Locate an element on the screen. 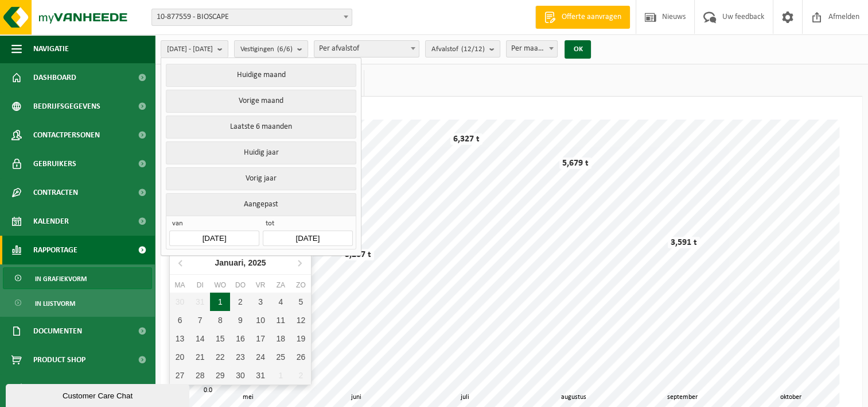 The image size is (868, 407). div: 16 is located at coordinates (240, 339).